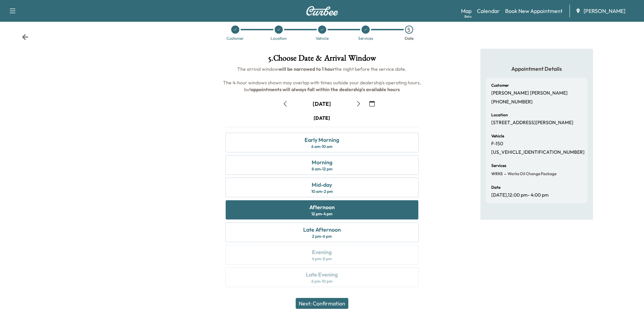  Describe the element at coordinates (410, 30) in the screenshot. I see `div: 5` at that location.